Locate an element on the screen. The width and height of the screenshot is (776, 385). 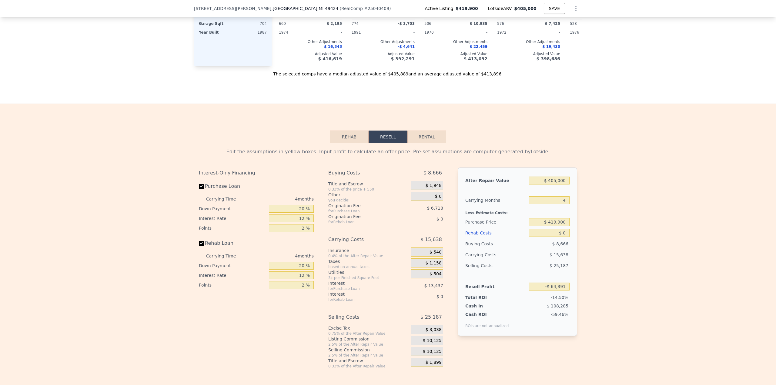
span: -59.46% is located at coordinates (559, 314).